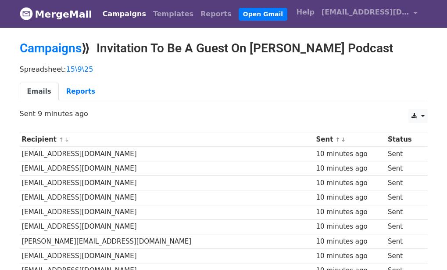  I want to click on p: Sent 9 minutes ago, so click(224, 113).